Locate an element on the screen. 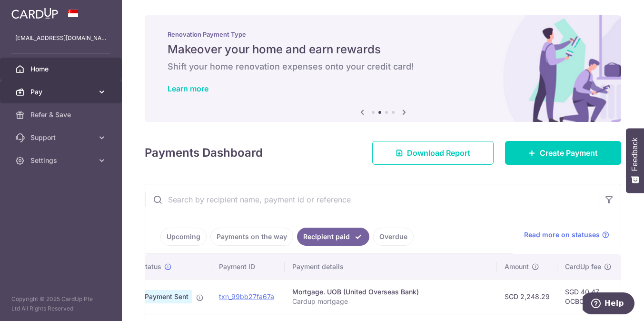 The width and height of the screenshot is (644, 321). h4: Payments Dashboard is located at coordinates (204, 153).